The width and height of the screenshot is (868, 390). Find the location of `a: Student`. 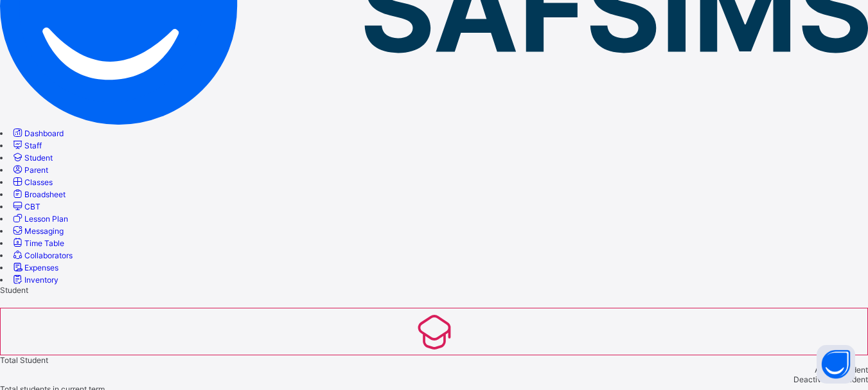

a: Student is located at coordinates (31, 157).